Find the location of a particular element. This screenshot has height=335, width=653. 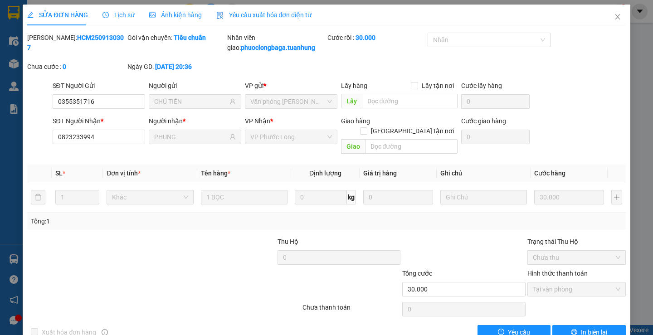

input: Cước lấy hàng is located at coordinates (496, 102).